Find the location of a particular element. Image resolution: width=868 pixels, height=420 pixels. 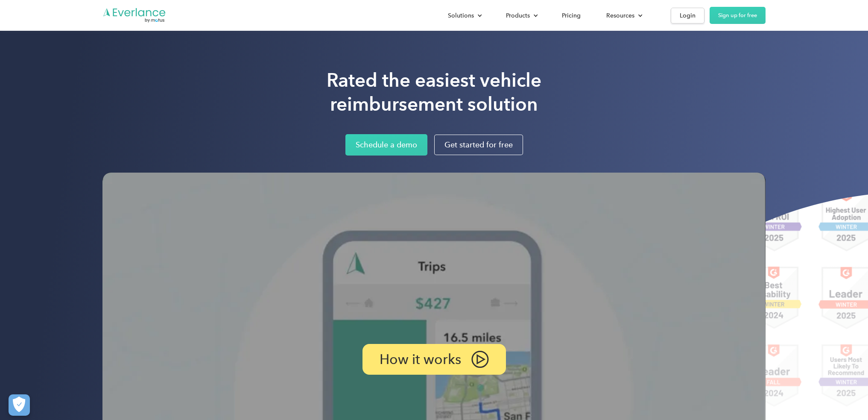

a: Get started for free is located at coordinates (478, 145).